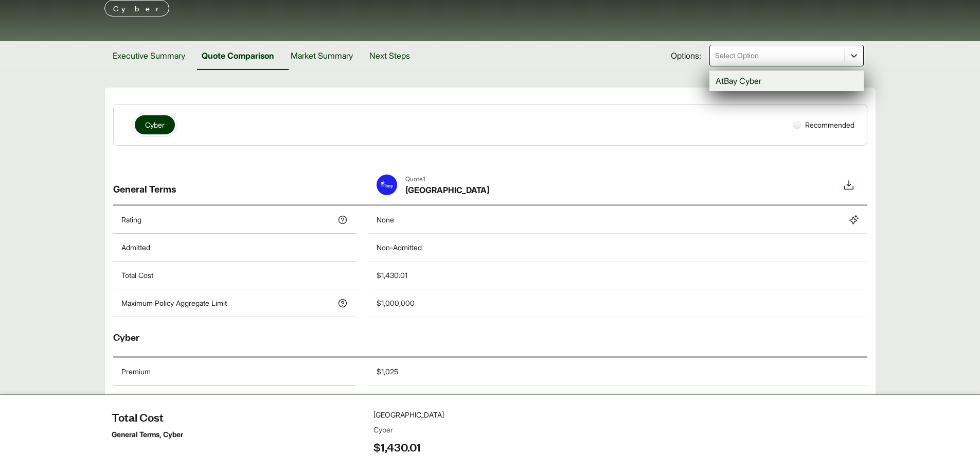 The height and width of the screenshot is (469, 980). Describe the element at coordinates (388, 426) in the screenshot. I see `div: $5,000` at that location.